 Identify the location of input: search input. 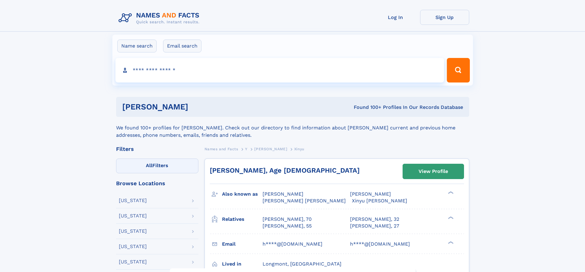
(280, 70).